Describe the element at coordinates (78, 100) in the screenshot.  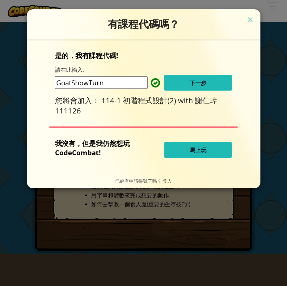
I see `span: 您將會加入：` at that location.